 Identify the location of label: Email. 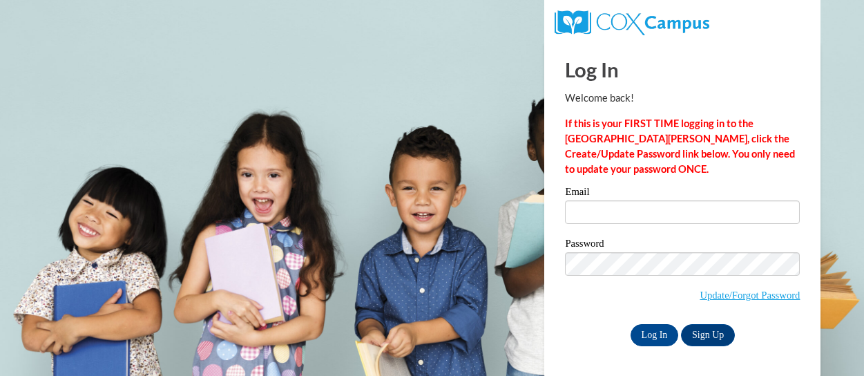
(682, 193).